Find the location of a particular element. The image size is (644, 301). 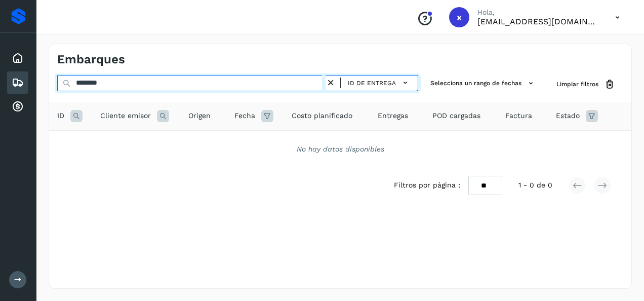

span: Filtros por página : is located at coordinates (427, 185).